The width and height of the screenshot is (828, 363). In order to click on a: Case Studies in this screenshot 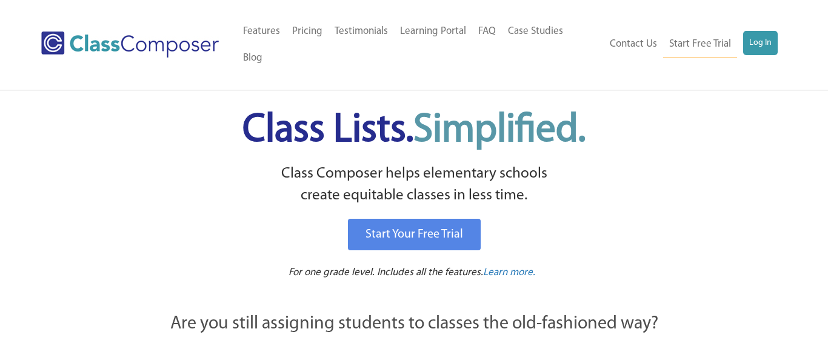, I will do `click(535, 32)`.